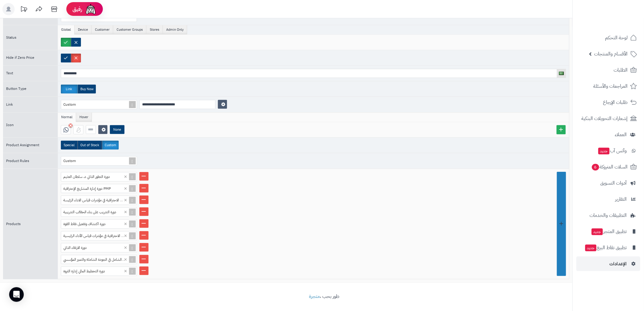 The width and height of the screenshot is (644, 311). I want to click on a: المراجعات والأسئلة, so click(608, 86).